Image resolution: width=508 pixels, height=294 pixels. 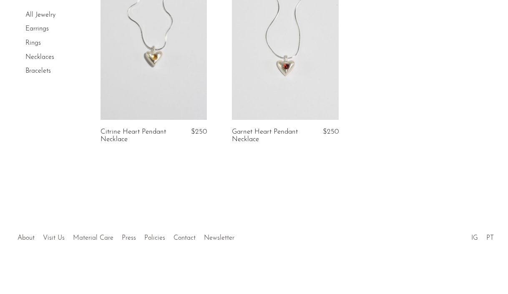 What do you see at coordinates (54, 238) in the screenshot?
I see `a: Visit Us` at bounding box center [54, 238].